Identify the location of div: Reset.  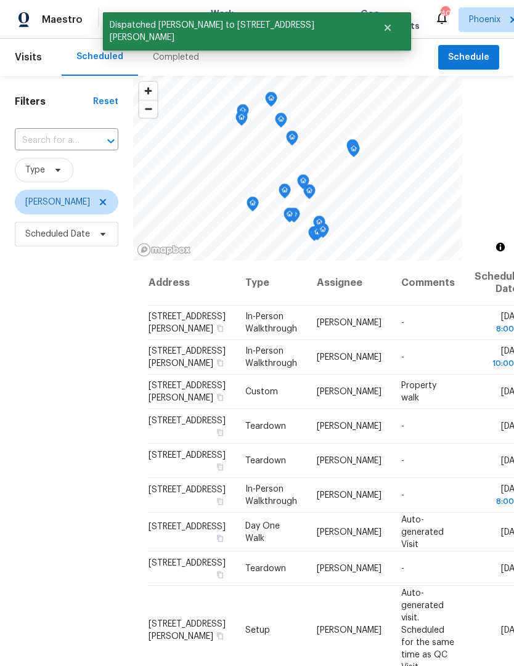
(105, 102).